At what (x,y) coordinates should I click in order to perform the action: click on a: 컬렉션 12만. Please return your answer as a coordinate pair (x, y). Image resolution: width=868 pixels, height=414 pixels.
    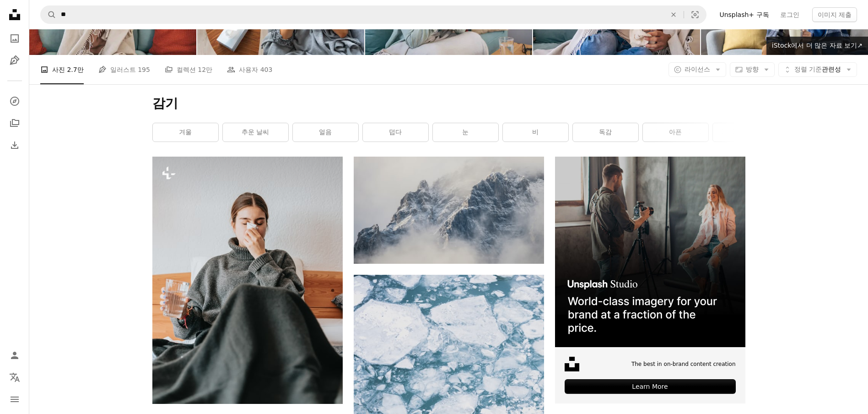
    Looking at the image, I should click on (188, 70).